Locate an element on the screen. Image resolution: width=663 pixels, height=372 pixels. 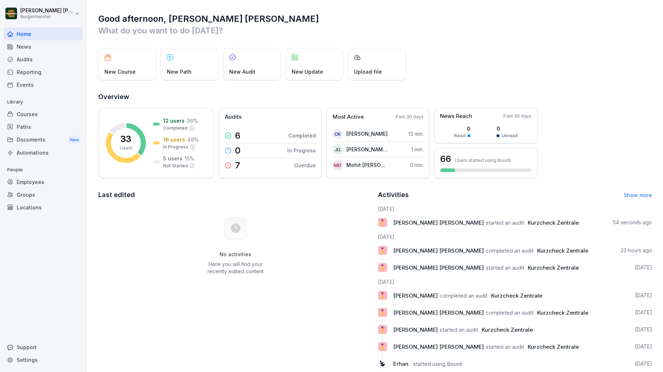
a: News is located at coordinates (43, 46).